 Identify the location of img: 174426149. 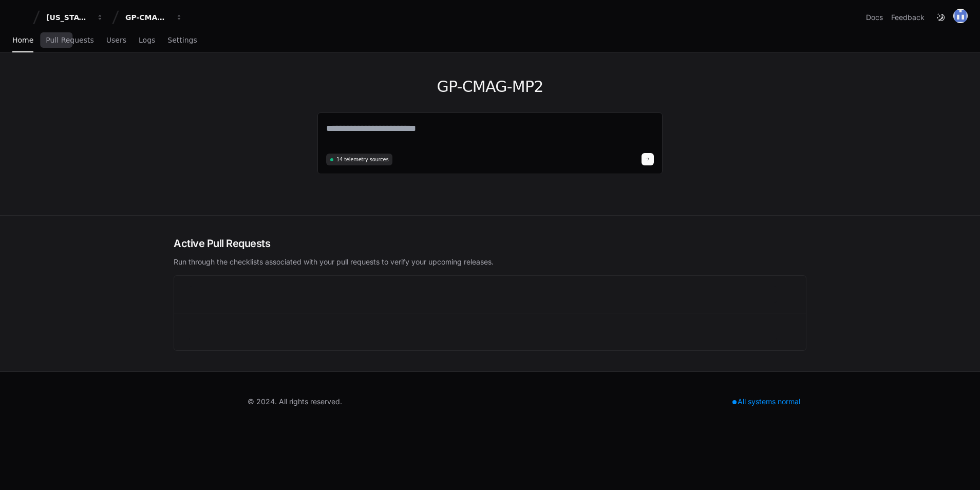
(960, 16).